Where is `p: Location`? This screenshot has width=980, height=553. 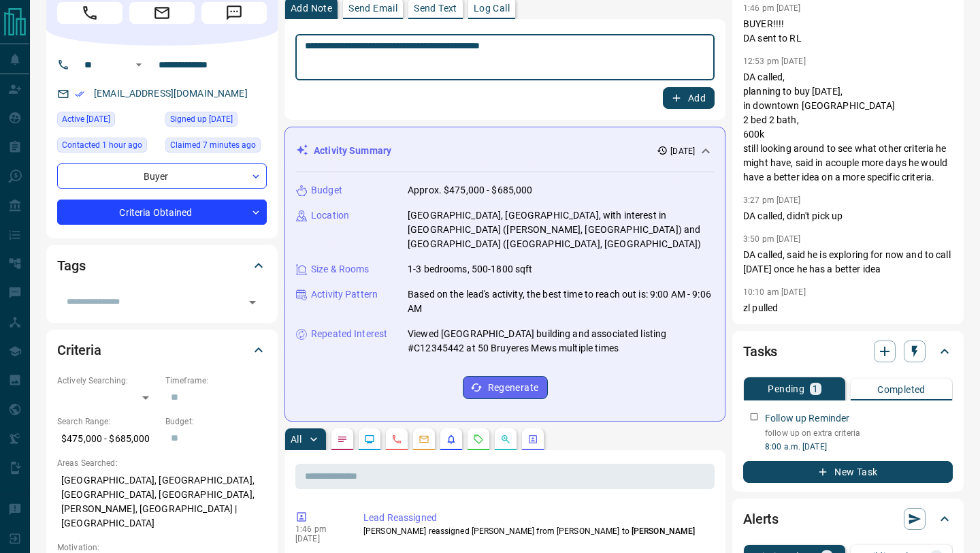 p: Location is located at coordinates (330, 216).